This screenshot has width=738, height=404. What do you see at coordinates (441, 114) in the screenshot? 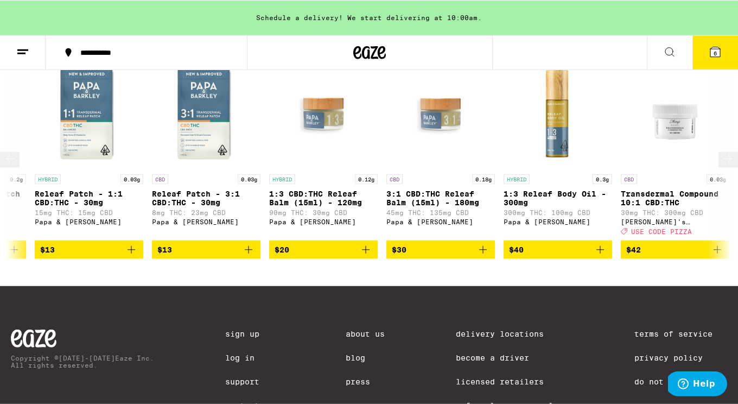
I see `img: Papa & Barkley - 3:1 CBD:THC Releaf Balm (15ml) - 180mg` at bounding box center [441, 114].